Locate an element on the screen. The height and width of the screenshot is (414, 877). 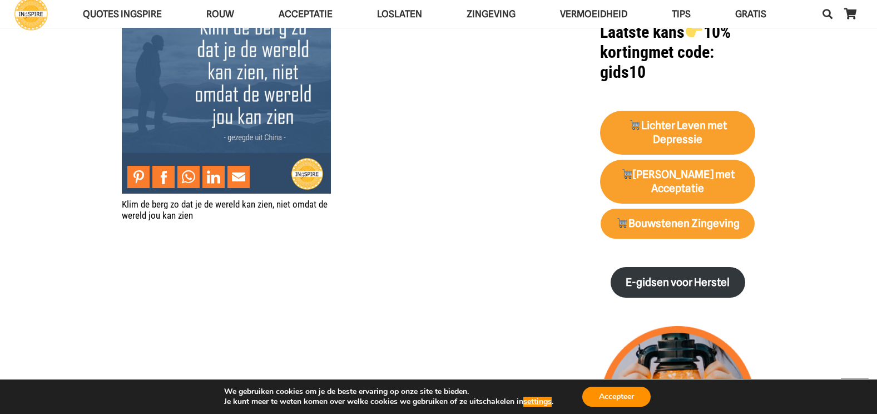
span: ROUW is located at coordinates (220, 14).